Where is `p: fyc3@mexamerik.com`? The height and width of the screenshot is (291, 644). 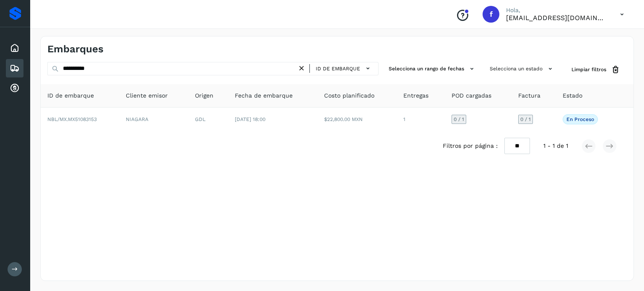 p: fyc3@mexamerik.com is located at coordinates (556, 18).